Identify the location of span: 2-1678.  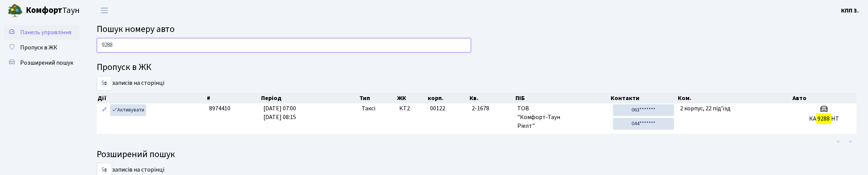
(491, 109).